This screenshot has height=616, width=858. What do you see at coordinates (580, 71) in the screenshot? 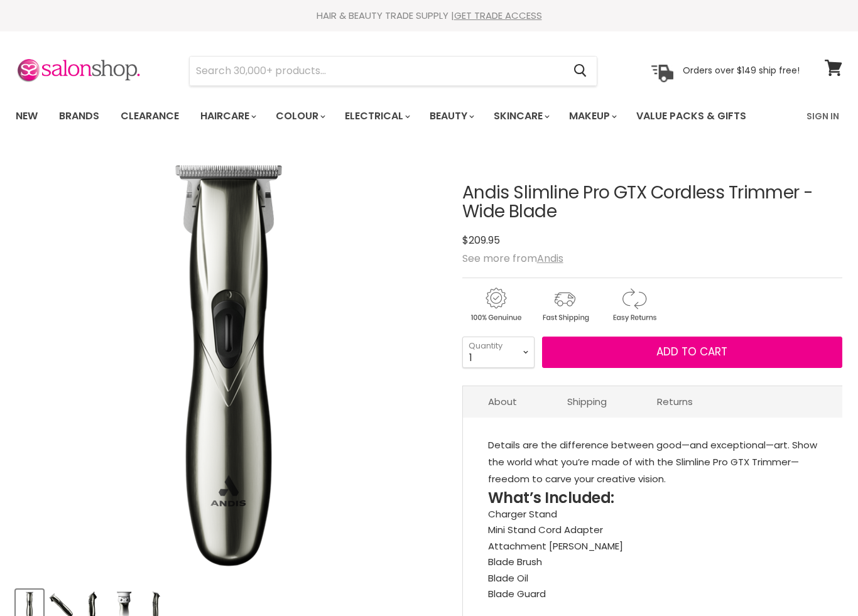
I see `button: Search` at bounding box center [580, 71].